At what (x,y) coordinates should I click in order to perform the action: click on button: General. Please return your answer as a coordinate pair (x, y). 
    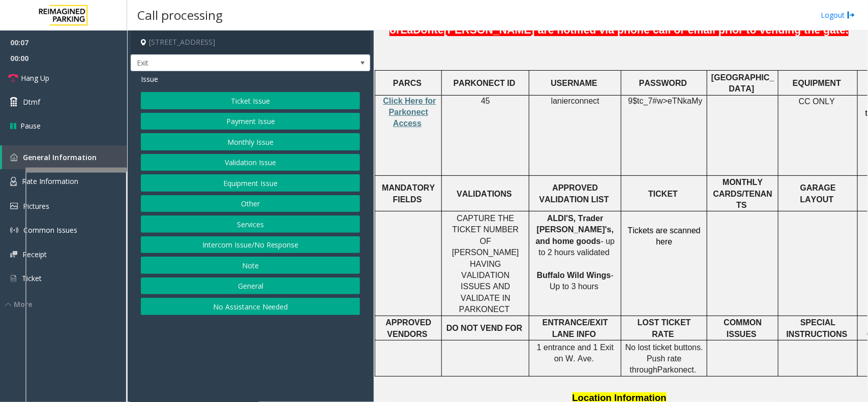
    Looking at the image, I should click on (250, 286).